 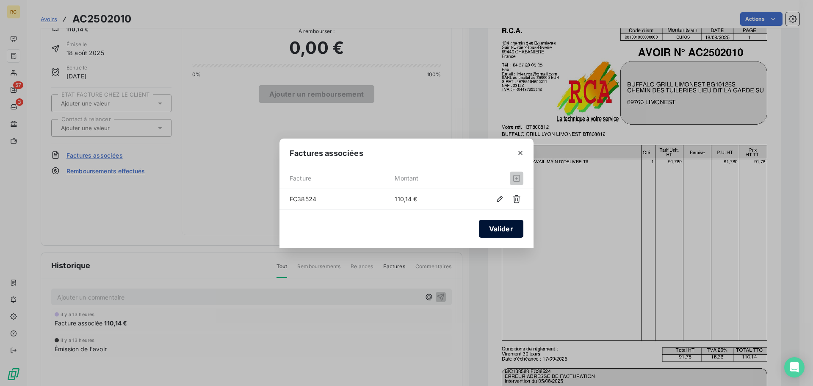 What do you see at coordinates (435, 178) in the screenshot?
I see `span: Montant` at bounding box center [435, 178].